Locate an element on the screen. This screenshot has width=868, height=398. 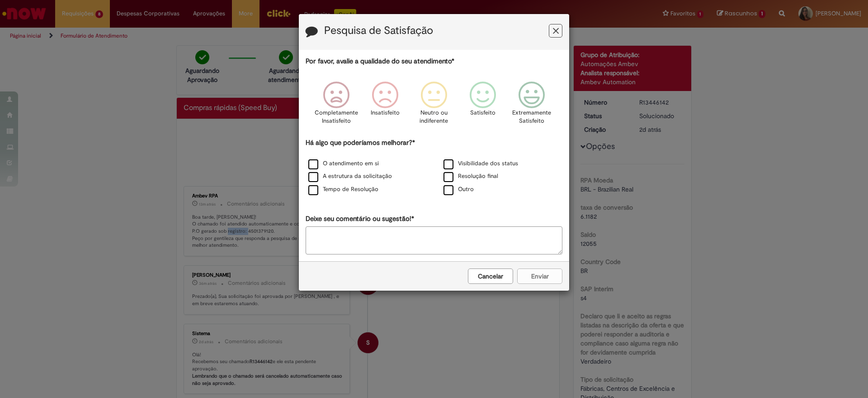
label: A estrutura da solicitação is located at coordinates (350, 176).